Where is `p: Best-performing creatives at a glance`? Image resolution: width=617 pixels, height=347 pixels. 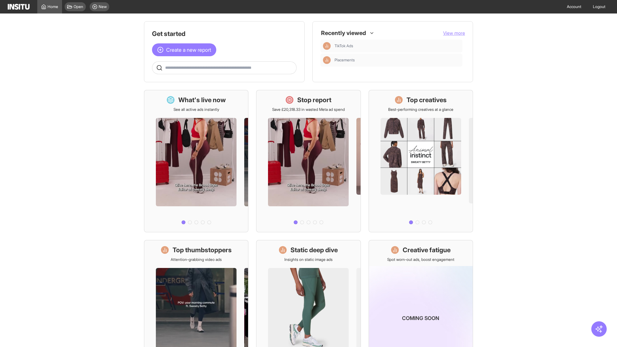 p: Best-performing creatives at a glance is located at coordinates (421, 110).